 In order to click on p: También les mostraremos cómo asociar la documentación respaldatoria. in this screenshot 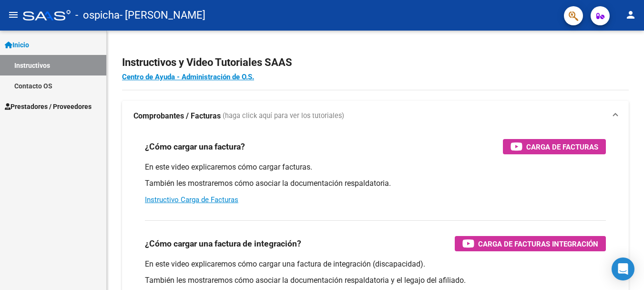, I will do `click(375, 183)`.